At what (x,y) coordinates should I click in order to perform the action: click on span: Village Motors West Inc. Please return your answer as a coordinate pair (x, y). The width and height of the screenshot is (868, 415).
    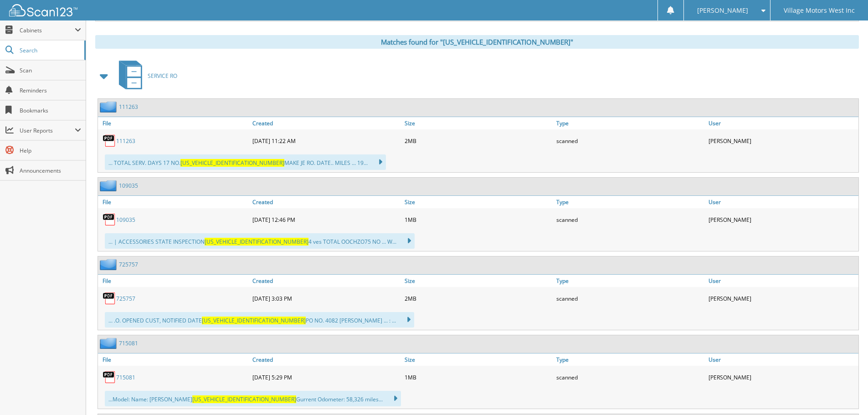
    Looking at the image, I should click on (819, 11).